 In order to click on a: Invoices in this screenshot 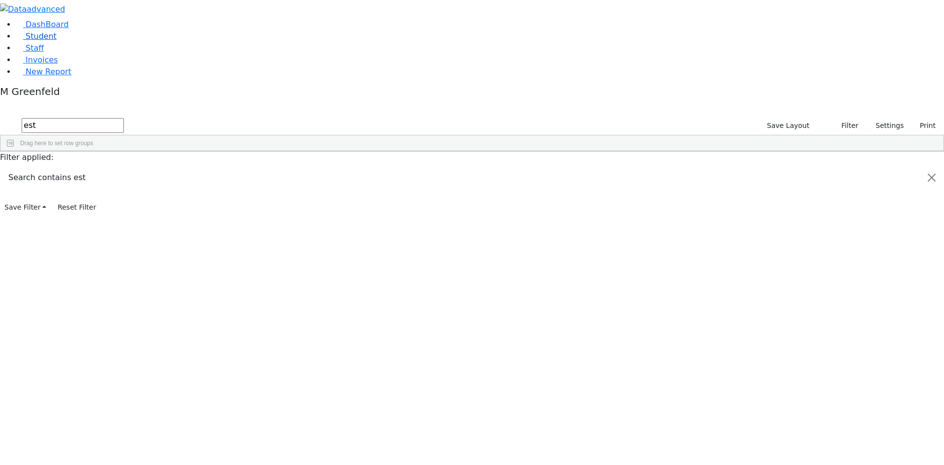, I will do `click(37, 60)`.